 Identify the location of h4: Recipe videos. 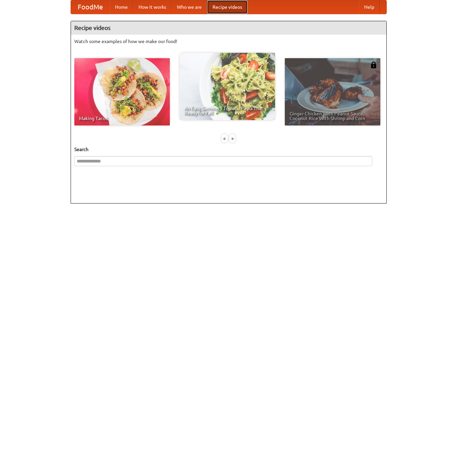
(229, 28).